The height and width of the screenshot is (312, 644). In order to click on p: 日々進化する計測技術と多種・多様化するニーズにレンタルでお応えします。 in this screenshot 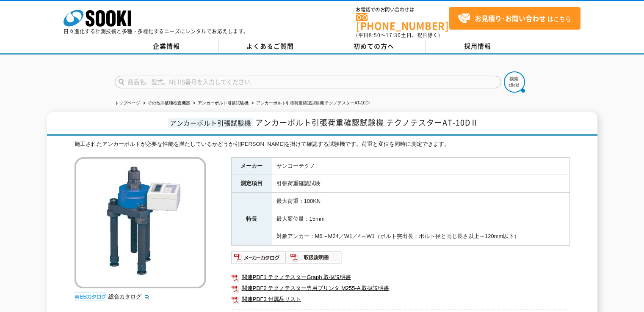, I will do `click(156, 31)`.